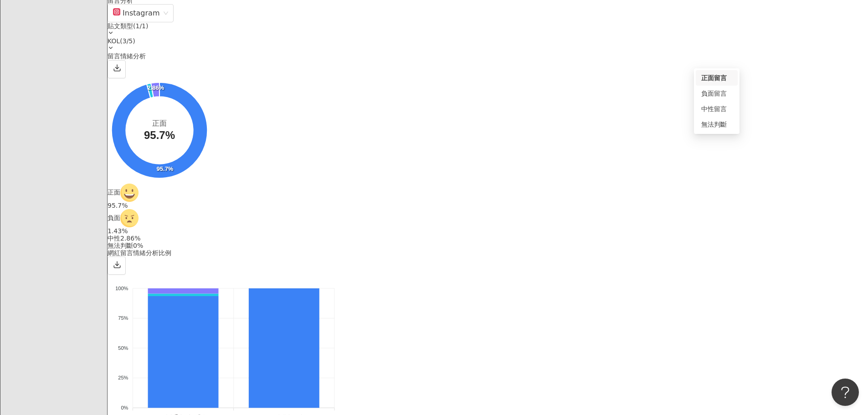 The width and height of the screenshot is (868, 415). What do you see at coordinates (123, 318) in the screenshot?
I see `tspan: 75%` at bounding box center [123, 318].